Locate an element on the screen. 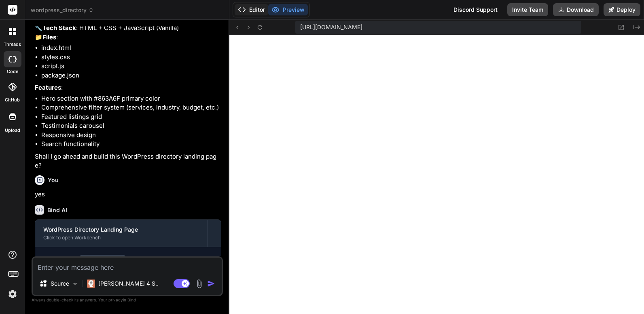 This screenshot has height=314, width=644. button: WordPress Directory Landing PageClick to open Workbench is located at coordinates (121, 233).